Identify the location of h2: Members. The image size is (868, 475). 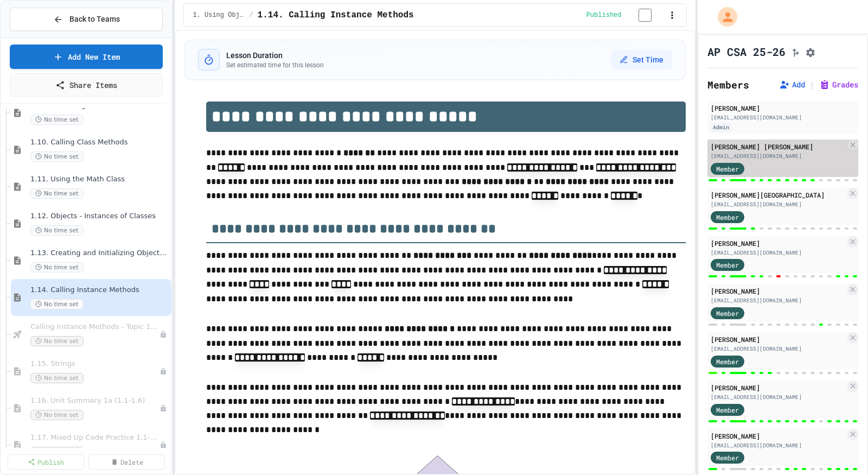
(728, 85).